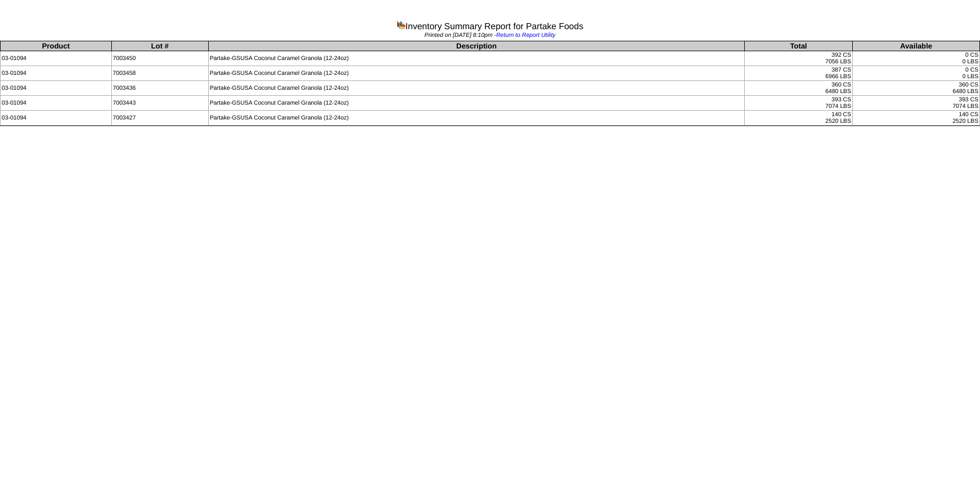 Image resolution: width=980 pixels, height=478 pixels. What do you see at coordinates (401, 25) in the screenshot?
I see `img: graph.gif` at bounding box center [401, 25].